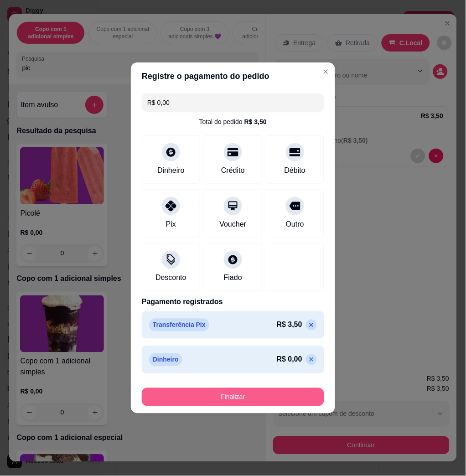 This screenshot has height=476, width=466. I want to click on p: R$ 3,50, so click(289, 325).